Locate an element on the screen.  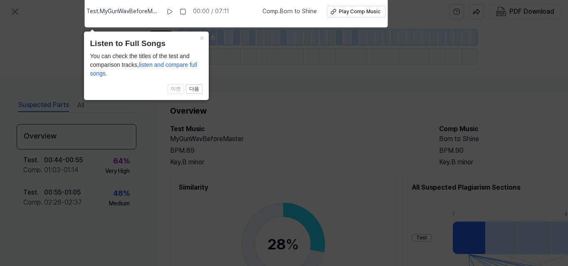
span: Comp . Born to Shine is located at coordinates (289, 12).